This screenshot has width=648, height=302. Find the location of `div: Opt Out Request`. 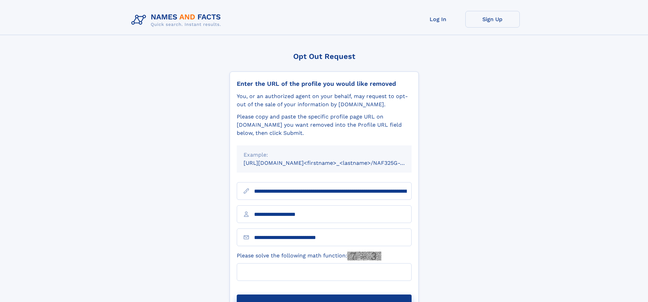

div: Opt Out Request is located at coordinates (324, 56).